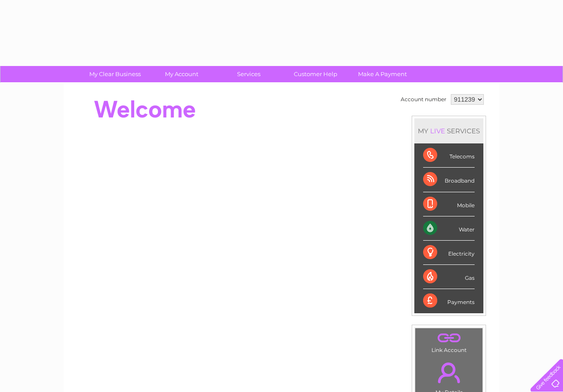  What do you see at coordinates (449, 155) in the screenshot?
I see `div: Telecoms` at bounding box center [449, 155].